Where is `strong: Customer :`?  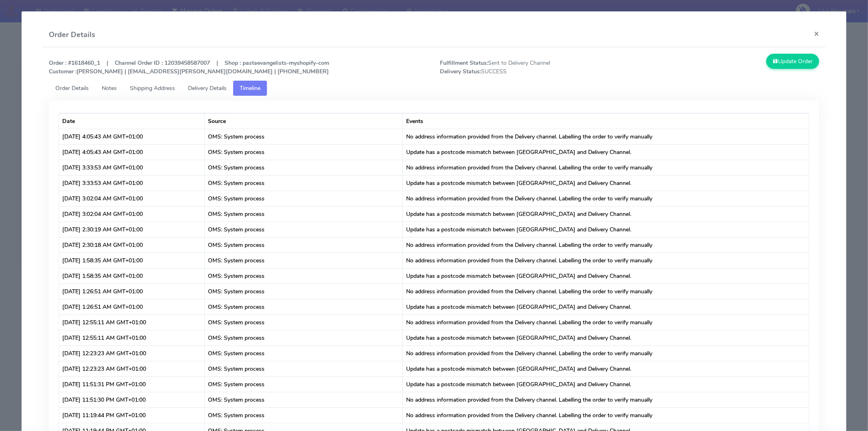 strong: Customer : is located at coordinates (62, 71).